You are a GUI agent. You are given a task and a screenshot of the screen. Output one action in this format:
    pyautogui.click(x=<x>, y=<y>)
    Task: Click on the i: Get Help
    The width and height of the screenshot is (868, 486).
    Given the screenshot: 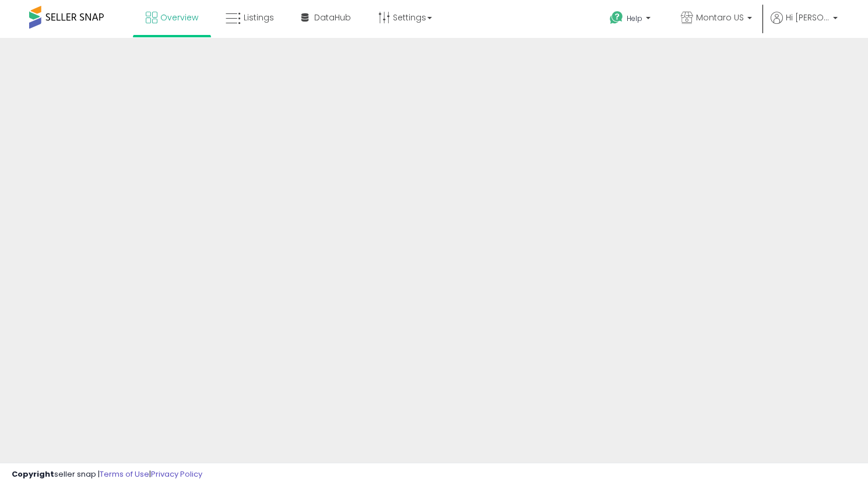 What is the action you would take?
    pyautogui.click(x=616, y=18)
    